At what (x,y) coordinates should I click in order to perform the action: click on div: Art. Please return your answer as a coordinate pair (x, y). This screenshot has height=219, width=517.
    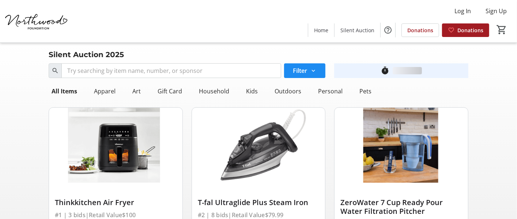
    Looking at the image, I should click on (136, 91).